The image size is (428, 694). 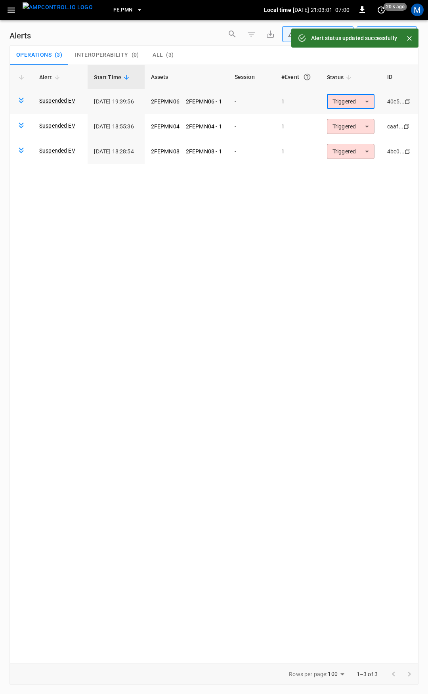 What do you see at coordinates (204, 101) in the screenshot?
I see `a: 2FEPMN06 - 1` at bounding box center [204, 101].